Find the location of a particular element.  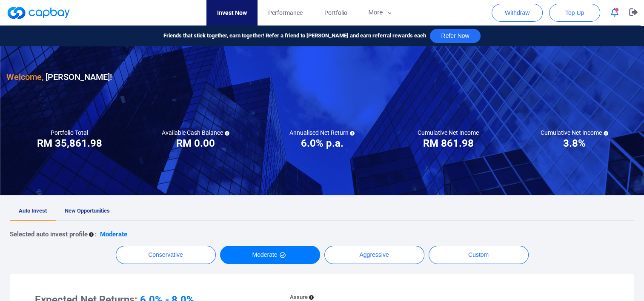

span: Welcome, is located at coordinates (25, 77).